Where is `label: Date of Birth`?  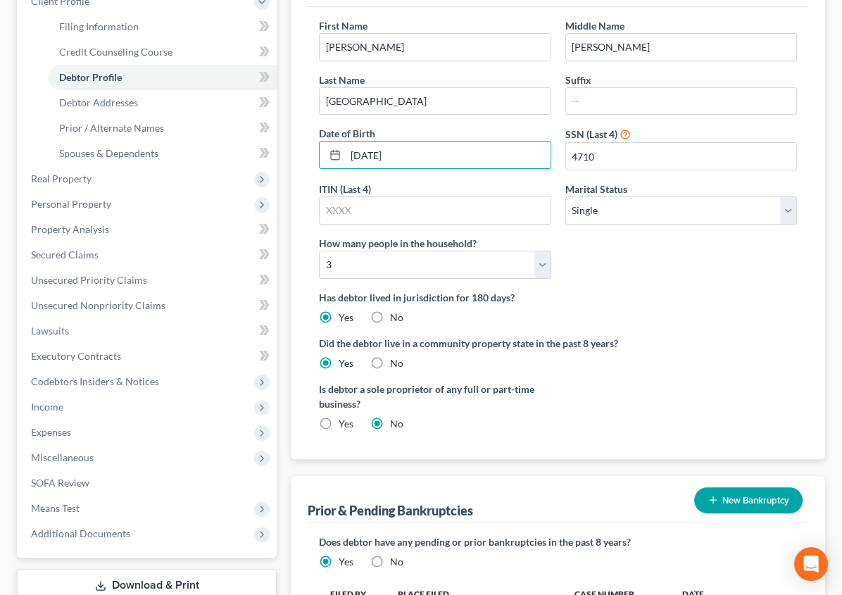
label: Date of Birth is located at coordinates (347, 133).